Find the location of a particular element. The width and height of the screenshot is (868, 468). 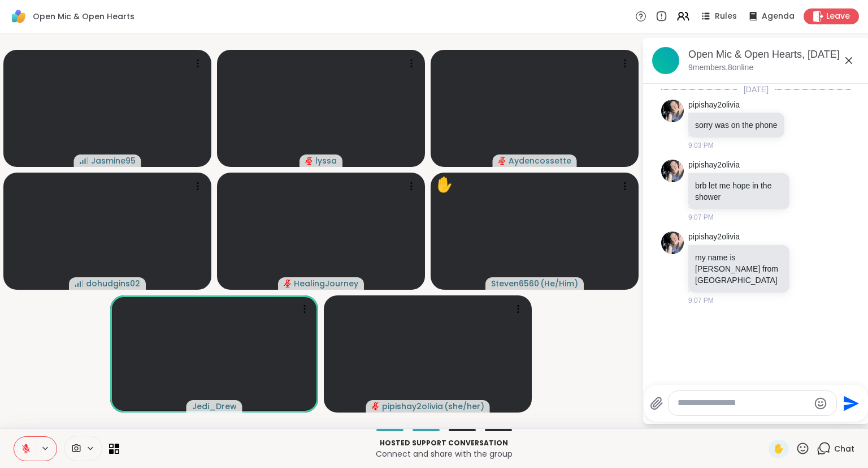

span: Chat is located at coordinates (844, 449).